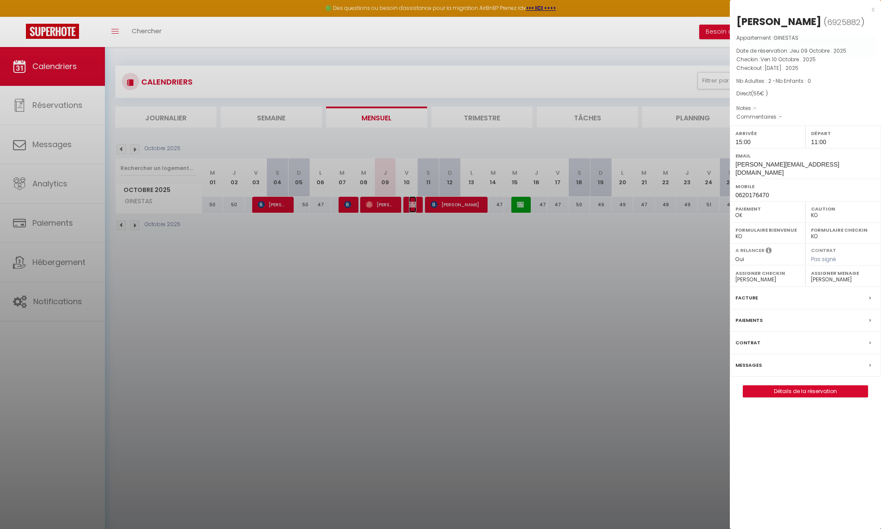 The height and width of the screenshot is (529, 881). I want to click on span: 55, so click(756, 93).